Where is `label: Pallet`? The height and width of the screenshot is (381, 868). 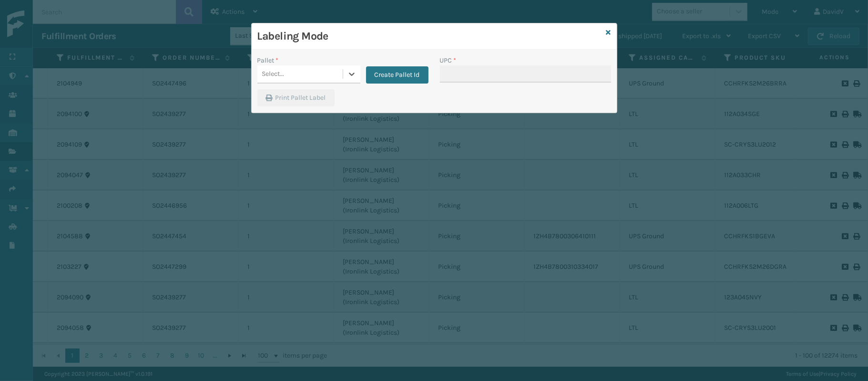 label: Pallet is located at coordinates (268, 60).